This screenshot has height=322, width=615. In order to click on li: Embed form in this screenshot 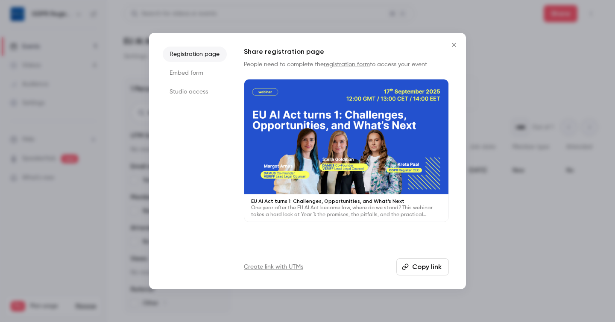, I will do `click(195, 73)`.